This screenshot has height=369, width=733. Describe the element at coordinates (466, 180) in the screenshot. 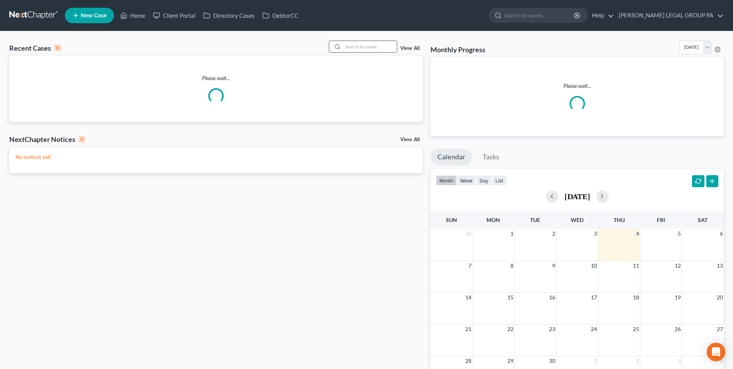

I see `button: week` at that location.